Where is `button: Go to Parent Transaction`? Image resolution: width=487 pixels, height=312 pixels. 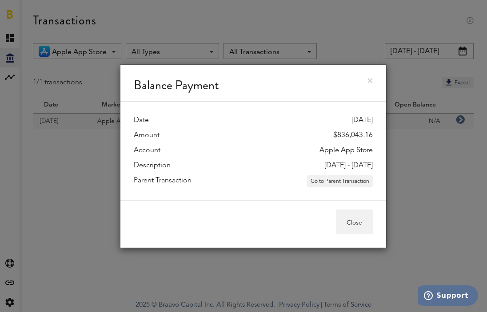
button: Go to Parent Transaction is located at coordinates (340, 181).